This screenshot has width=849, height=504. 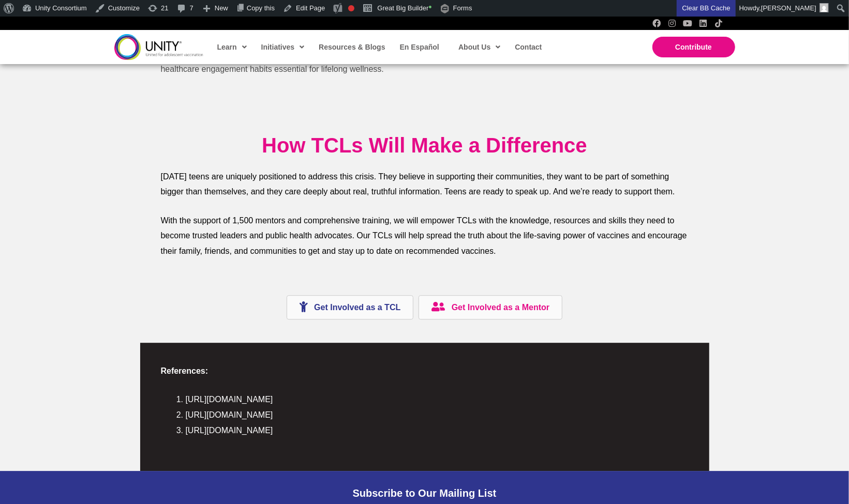 What do you see at coordinates (528, 47) in the screenshot?
I see `a: Contact` at bounding box center [528, 47].